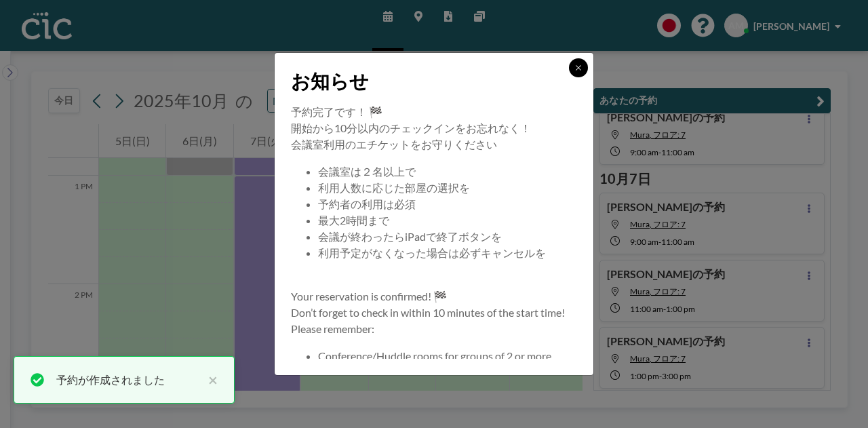 The image size is (868, 428). Describe the element at coordinates (411, 127) in the screenshot. I see `span: 開始から10分以内のチェックインをお忘れなく！` at that location.